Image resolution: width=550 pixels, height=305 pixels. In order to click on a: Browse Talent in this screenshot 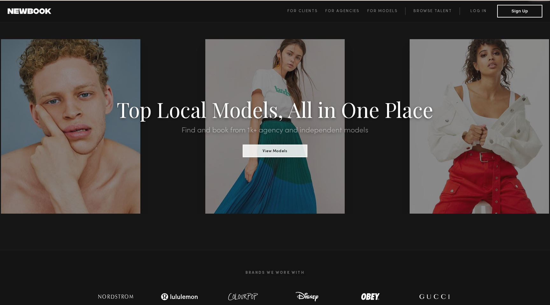, I will do `click(433, 11)`.